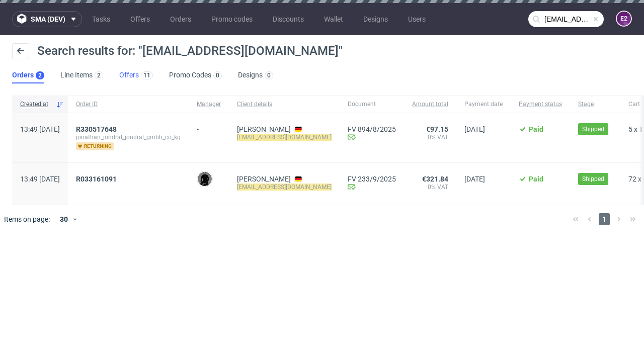  I want to click on span: Payment status, so click(540, 104).